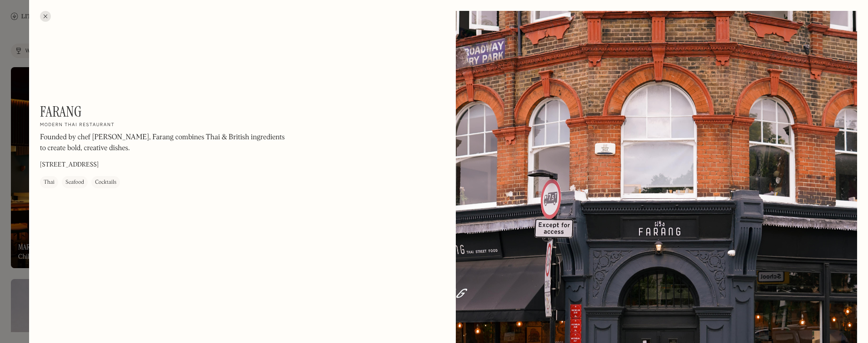 The height and width of the screenshot is (343, 868). I want to click on h2: Modern Thai restaurant, so click(77, 125).